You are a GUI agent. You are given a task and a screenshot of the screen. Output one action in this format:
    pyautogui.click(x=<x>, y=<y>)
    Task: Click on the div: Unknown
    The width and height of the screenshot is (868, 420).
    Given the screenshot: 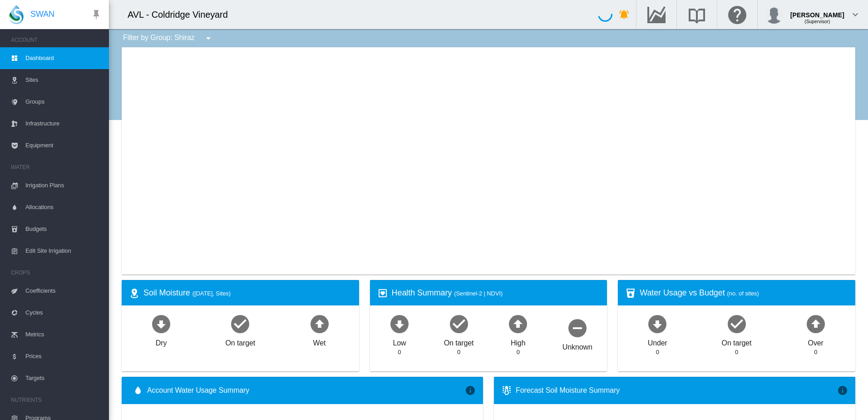 What is the action you would take?
    pyautogui.click(x=578, y=345)
    